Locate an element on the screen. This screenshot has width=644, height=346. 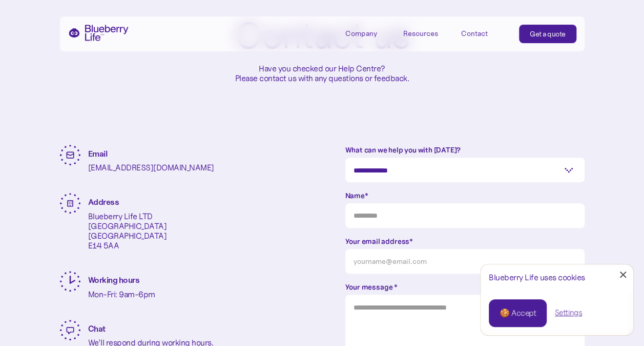
strong: Your message * is located at coordinates (371, 287).